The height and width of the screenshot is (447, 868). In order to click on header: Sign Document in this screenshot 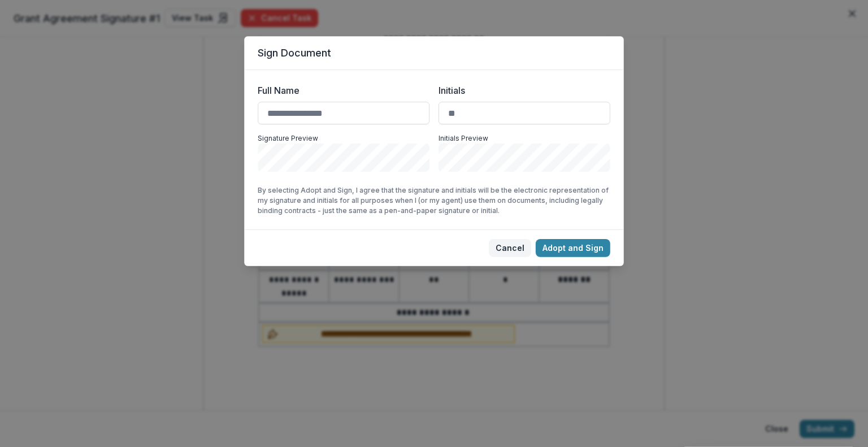, I will do `click(433, 53)`.